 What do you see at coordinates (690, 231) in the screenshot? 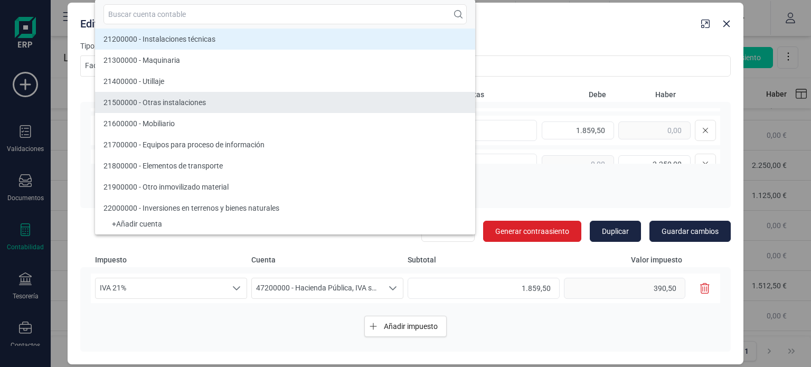
I see `span: Guardar cambios` at bounding box center [690, 231].